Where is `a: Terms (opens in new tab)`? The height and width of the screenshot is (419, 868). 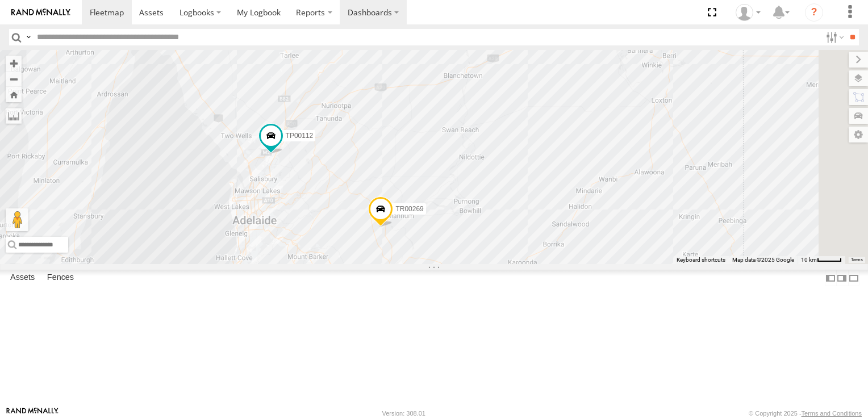 a: Terms (opens in new tab) is located at coordinates (856, 260).